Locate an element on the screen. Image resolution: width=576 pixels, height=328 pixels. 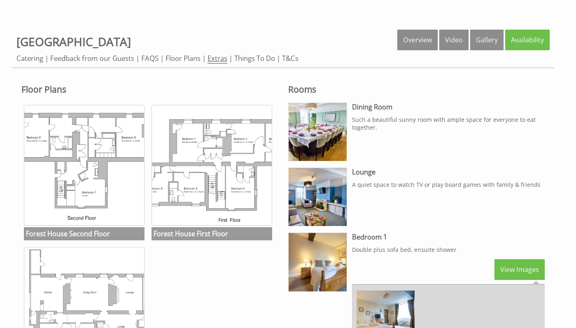
a: Video is located at coordinates (454, 40).